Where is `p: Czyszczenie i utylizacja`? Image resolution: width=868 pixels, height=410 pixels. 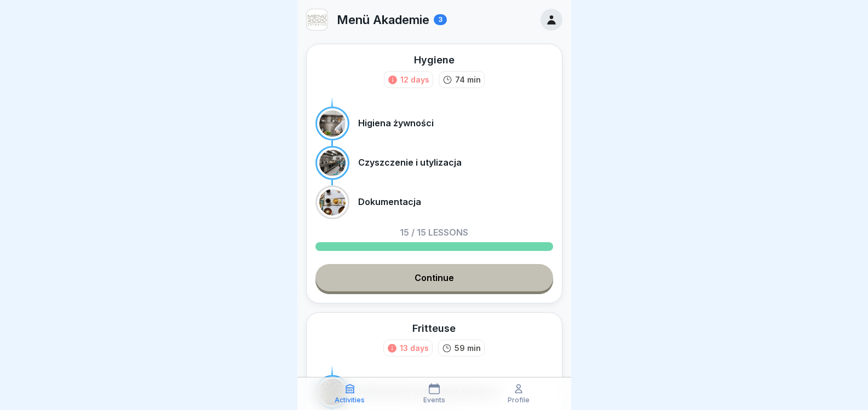
p: Czyszczenie i utylizacja is located at coordinates (410, 162).